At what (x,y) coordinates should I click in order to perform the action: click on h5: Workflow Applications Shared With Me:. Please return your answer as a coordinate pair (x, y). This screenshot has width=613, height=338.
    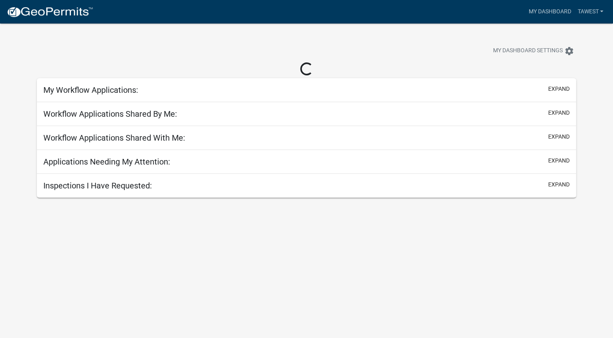
    Looking at the image, I should click on (114, 138).